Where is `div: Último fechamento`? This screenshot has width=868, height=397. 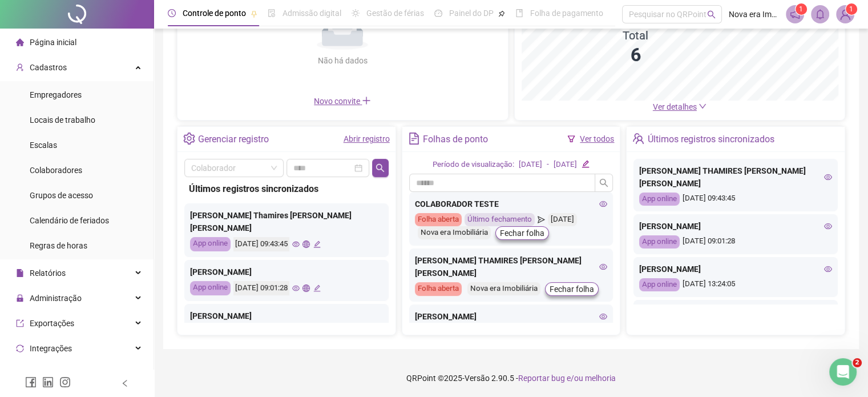
div: Último fechamento is located at coordinates (499, 219).